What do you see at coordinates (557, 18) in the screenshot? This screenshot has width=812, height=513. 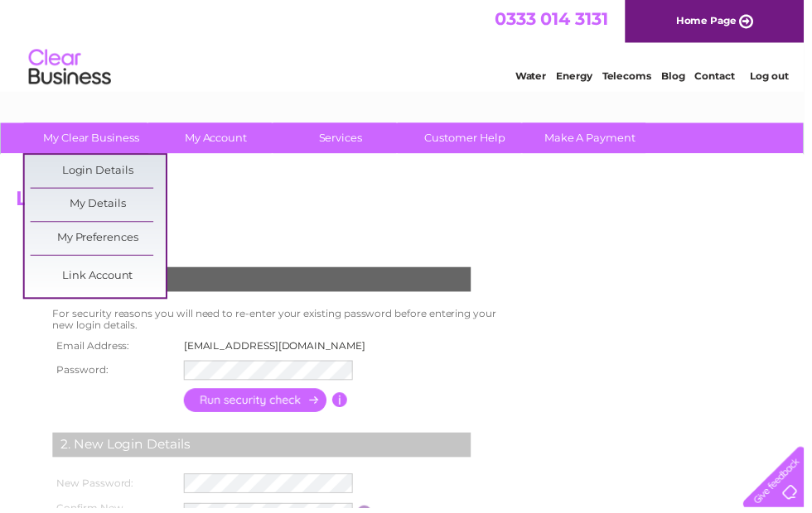 I see `a: 0333 014 3131` at bounding box center [557, 18].